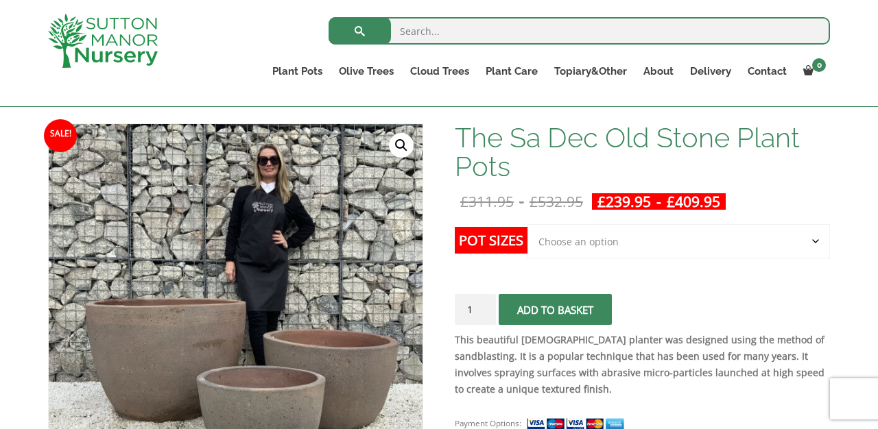 The height and width of the screenshot is (429, 878). I want to click on a: Topiary&Other, so click(590, 71).